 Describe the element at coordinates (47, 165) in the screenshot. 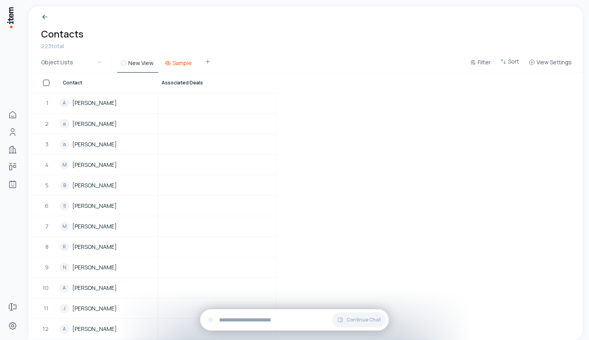

I see `span: 4` at that location.